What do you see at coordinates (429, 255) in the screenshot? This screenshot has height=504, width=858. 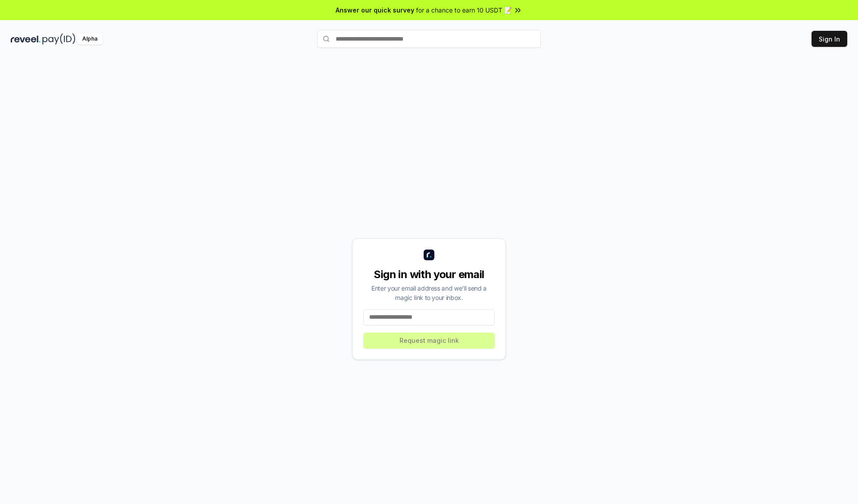 I see `img: logo_small` at bounding box center [429, 255].